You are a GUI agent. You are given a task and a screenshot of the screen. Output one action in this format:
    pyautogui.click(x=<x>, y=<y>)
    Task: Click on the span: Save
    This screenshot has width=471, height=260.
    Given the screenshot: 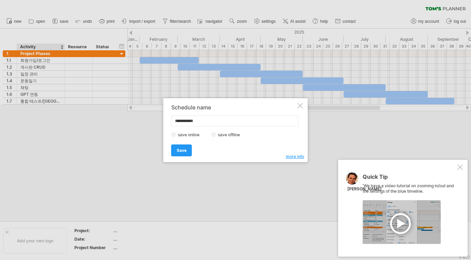 What is the action you would take?
    pyautogui.click(x=181, y=150)
    